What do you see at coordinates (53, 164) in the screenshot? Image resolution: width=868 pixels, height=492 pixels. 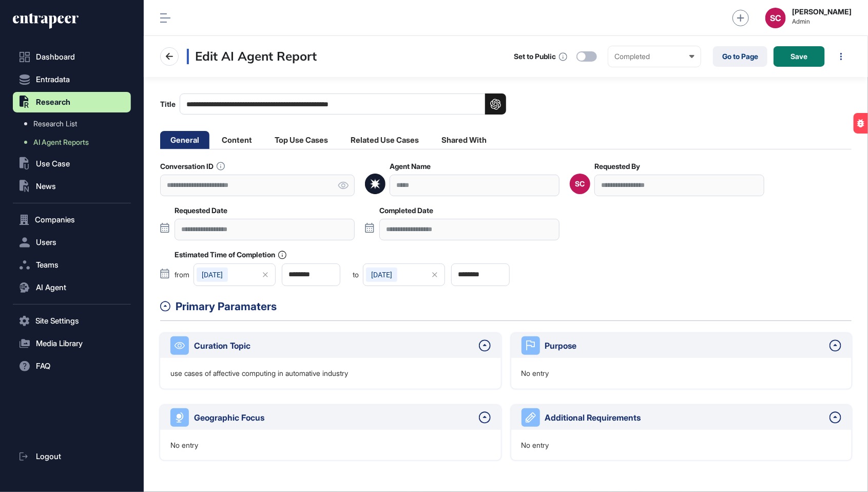 I see `span: Use Case` at bounding box center [53, 164].